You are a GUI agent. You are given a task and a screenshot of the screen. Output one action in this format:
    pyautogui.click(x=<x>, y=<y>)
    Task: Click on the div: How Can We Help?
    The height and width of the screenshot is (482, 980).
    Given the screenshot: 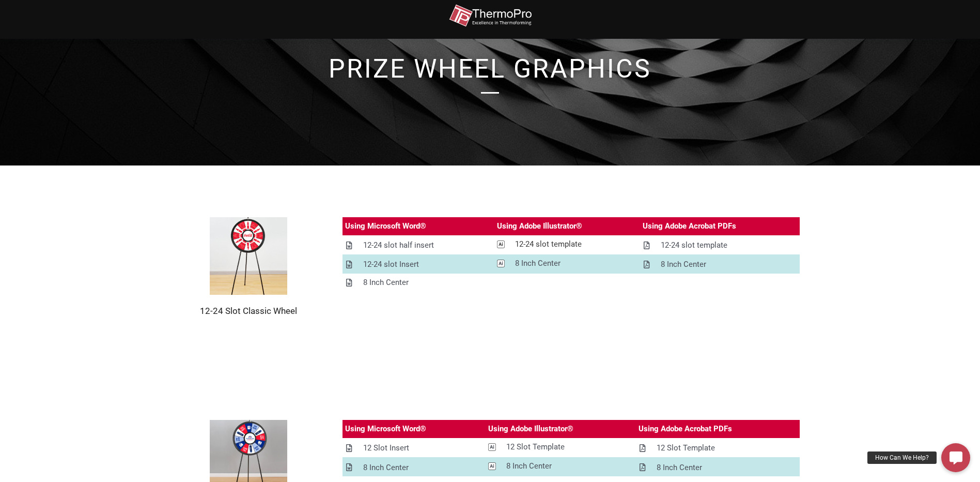 What is the action you would take?
    pyautogui.click(x=902, y=458)
    